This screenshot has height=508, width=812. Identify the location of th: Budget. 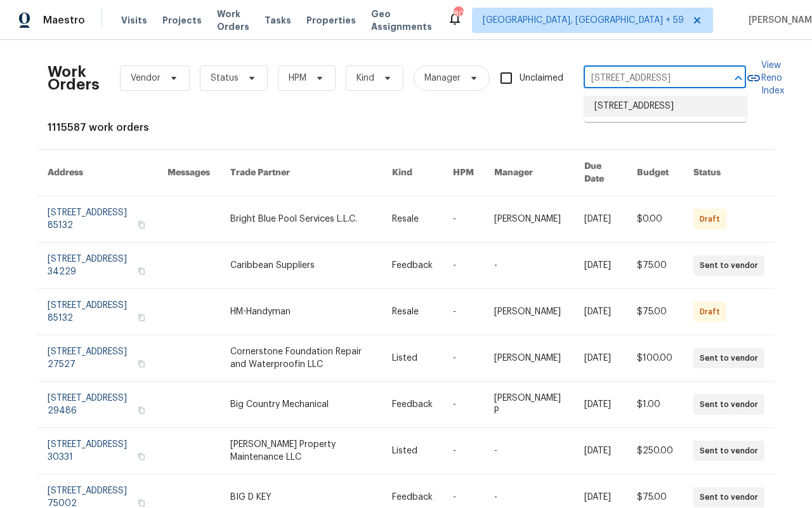
(655, 172).